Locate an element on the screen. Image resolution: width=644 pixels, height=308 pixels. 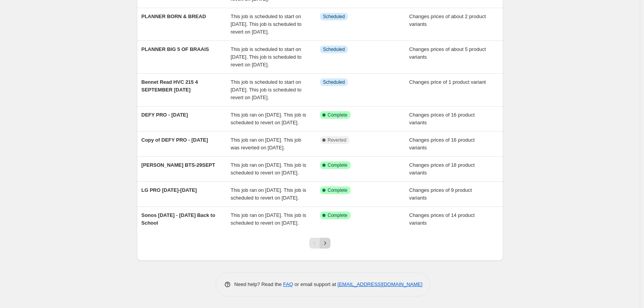
span: Changes prices of 14 product variants is located at coordinates (442, 219).